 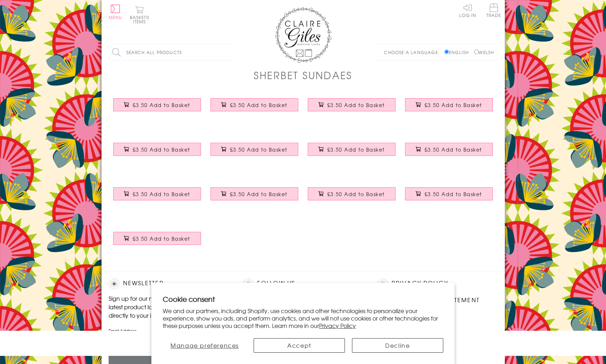 What do you see at coordinates (254, 153) in the screenshot?
I see `a: Birthday Card, Pink Age 30, Happy 30th Birthday £3.50 Add to Basket` at bounding box center [254, 153].